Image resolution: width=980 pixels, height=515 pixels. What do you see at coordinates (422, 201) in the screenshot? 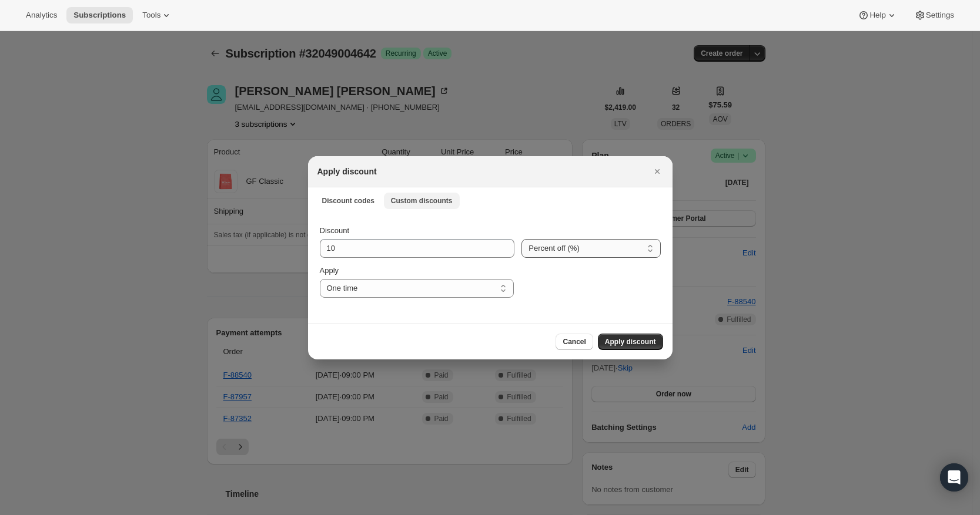
I see `span: Custom discounts` at bounding box center [422, 201].